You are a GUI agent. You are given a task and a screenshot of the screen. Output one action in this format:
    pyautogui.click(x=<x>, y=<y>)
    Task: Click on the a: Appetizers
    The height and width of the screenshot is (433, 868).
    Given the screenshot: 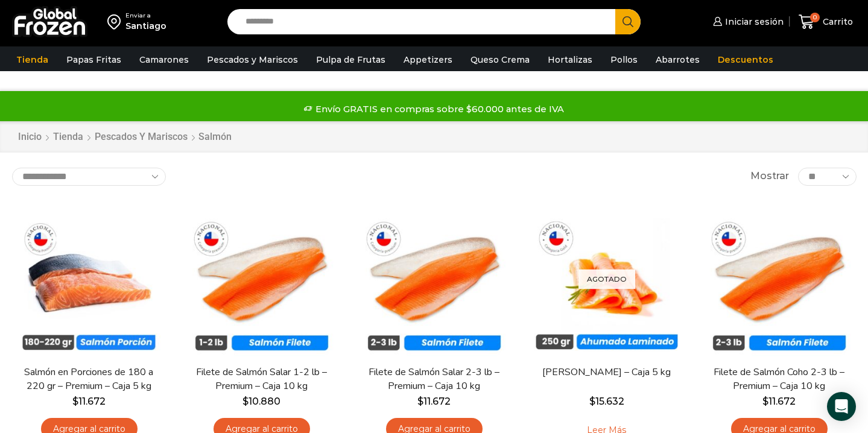 What is the action you would take?
    pyautogui.click(x=428, y=60)
    